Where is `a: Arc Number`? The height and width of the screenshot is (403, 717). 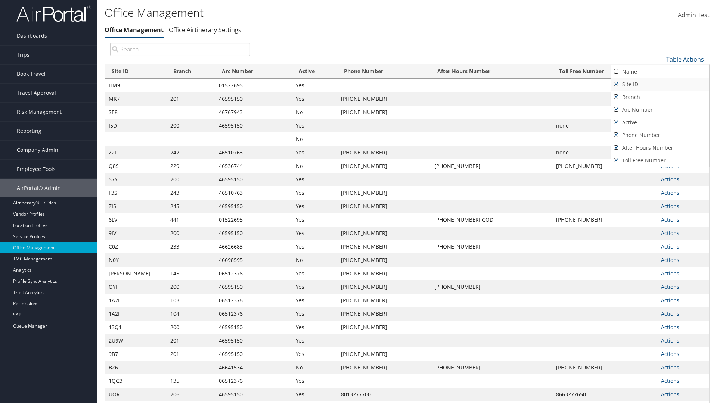
a: Arc Number is located at coordinates (660, 110).